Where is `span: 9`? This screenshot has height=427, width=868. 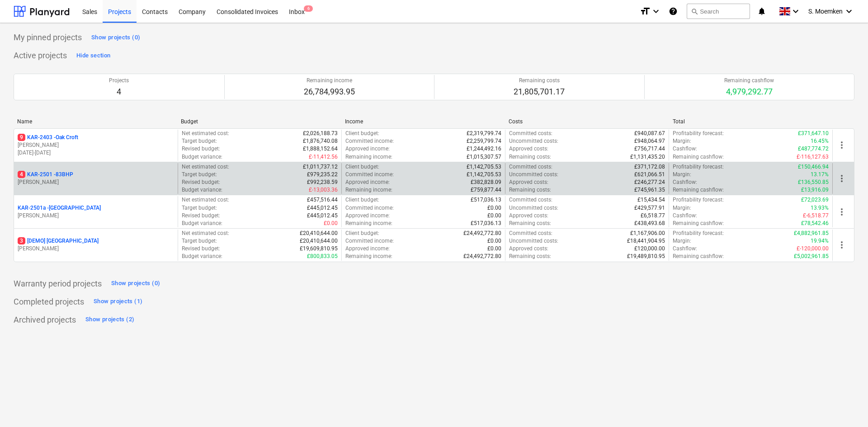 span: 9 is located at coordinates (21, 137).